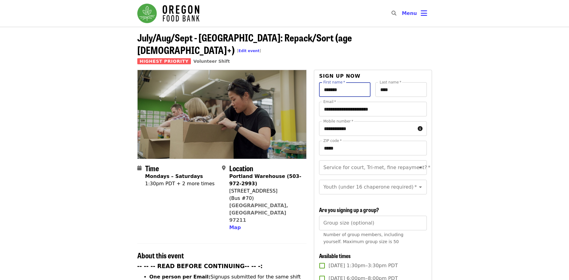 The height and width of the screenshot is (280, 569). I want to click on input: [object Object], so click(373, 223).